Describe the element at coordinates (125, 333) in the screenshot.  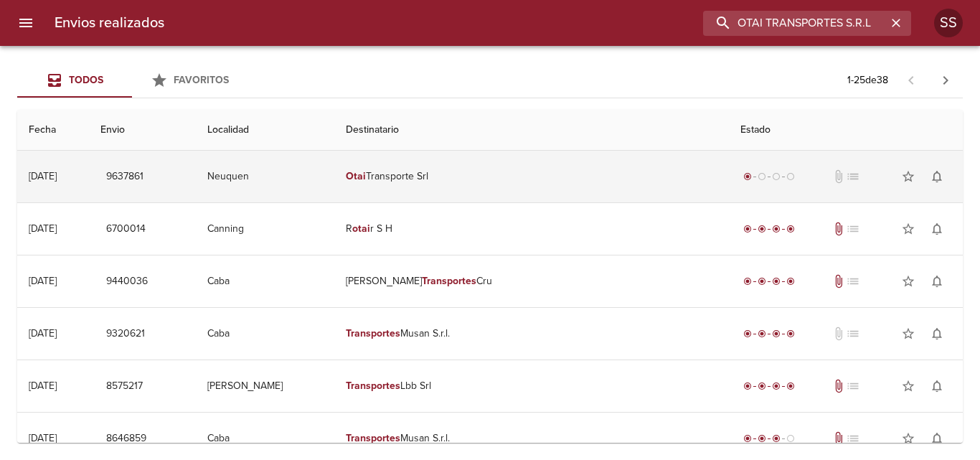
I see `button: 9320621` at that location.